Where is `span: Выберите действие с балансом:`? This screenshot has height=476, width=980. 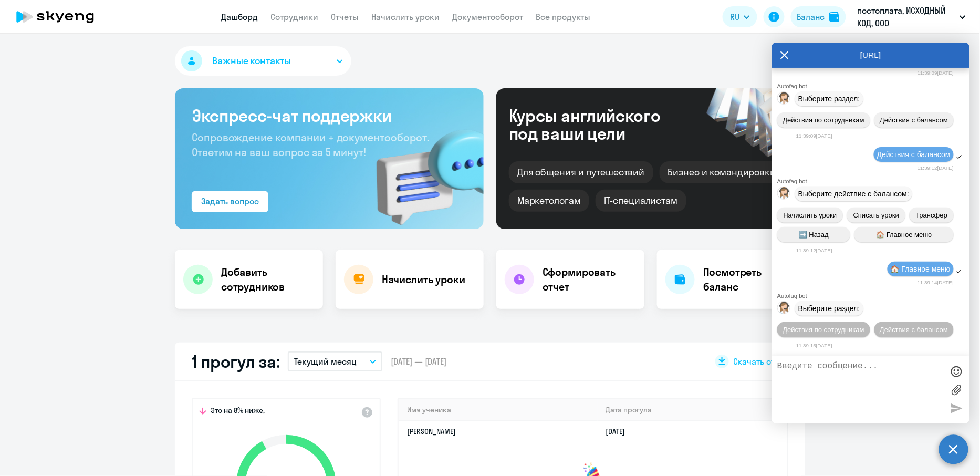 span: Выберите действие с балансом: is located at coordinates (853, 194).